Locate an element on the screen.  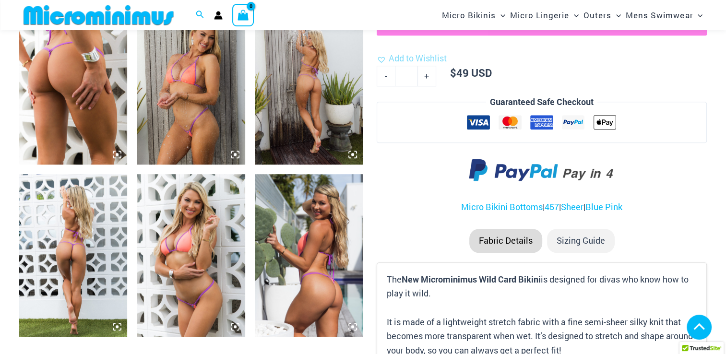
a: Micro BikinisMenu ToggleMenu Toggle is located at coordinates (474, 15).